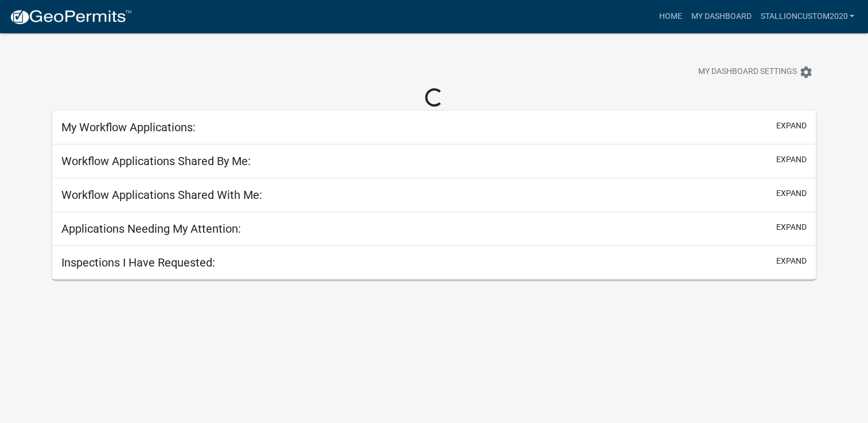 The image size is (868, 423). I want to click on a: Home, so click(670, 16).